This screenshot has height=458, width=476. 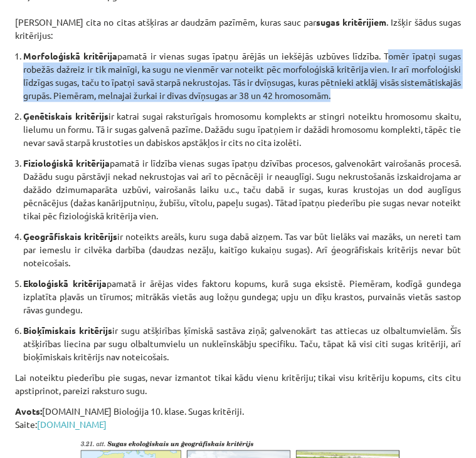 I want to click on p: pamatā ir ārējas vides faktoru kopums, kurā suga eksistē. Piemēram, kodīgā gundega izplatīta pļav..., so click(x=242, y=297).